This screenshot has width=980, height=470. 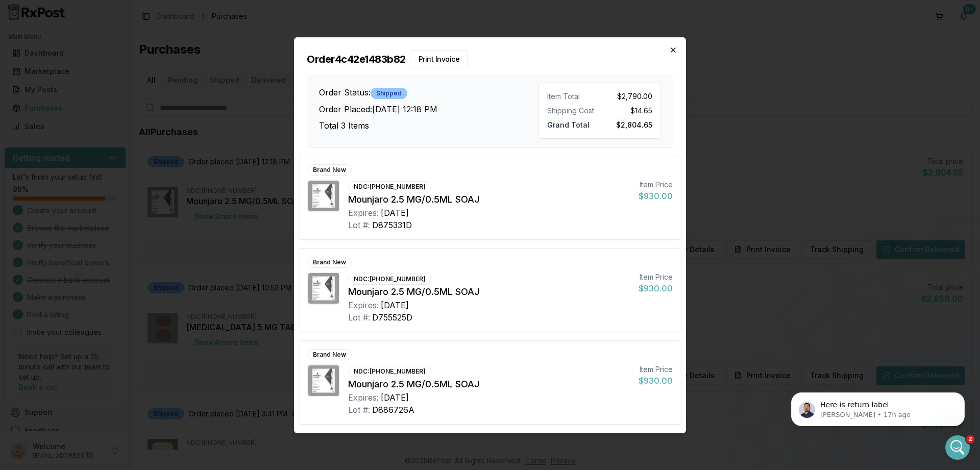 I want to click on div: Shipping Cost, so click(x=571, y=111).